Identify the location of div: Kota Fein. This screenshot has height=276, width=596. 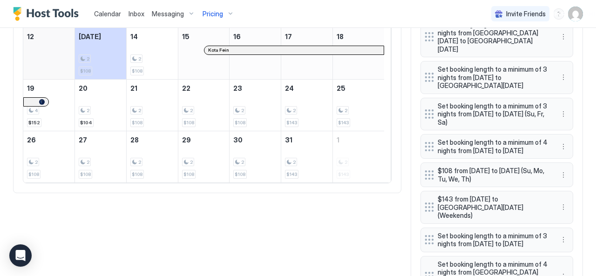
(294, 50).